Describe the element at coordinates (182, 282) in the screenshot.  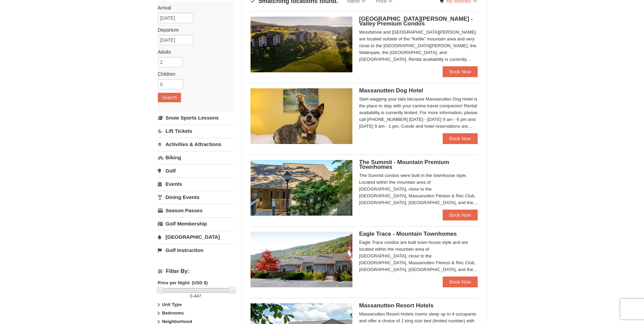
I see `strong: Price per Night: (USD $)` at that location.